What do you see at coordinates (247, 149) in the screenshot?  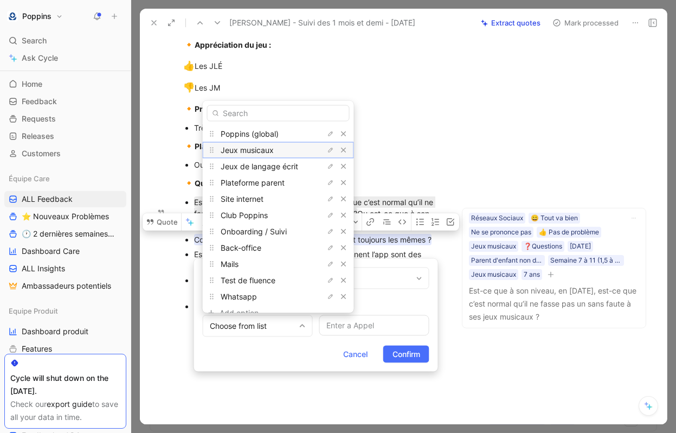 I see `span: Jeux musicaux` at bounding box center [247, 149].